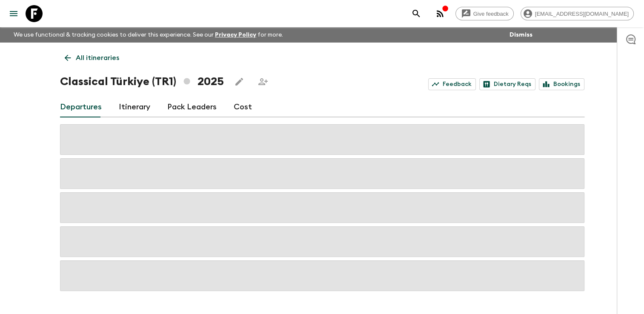 The height and width of the screenshot is (314, 644). What do you see at coordinates (236, 35) in the screenshot?
I see `a: Privacy Policy` at bounding box center [236, 35].